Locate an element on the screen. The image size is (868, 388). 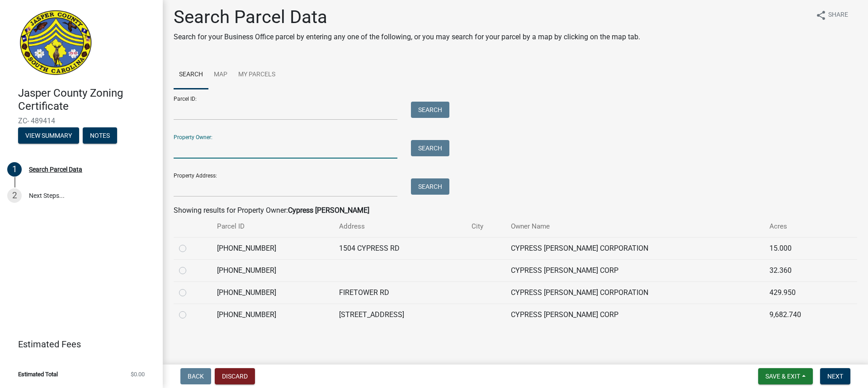
td: FIRETOWER RD is located at coordinates (399, 292).